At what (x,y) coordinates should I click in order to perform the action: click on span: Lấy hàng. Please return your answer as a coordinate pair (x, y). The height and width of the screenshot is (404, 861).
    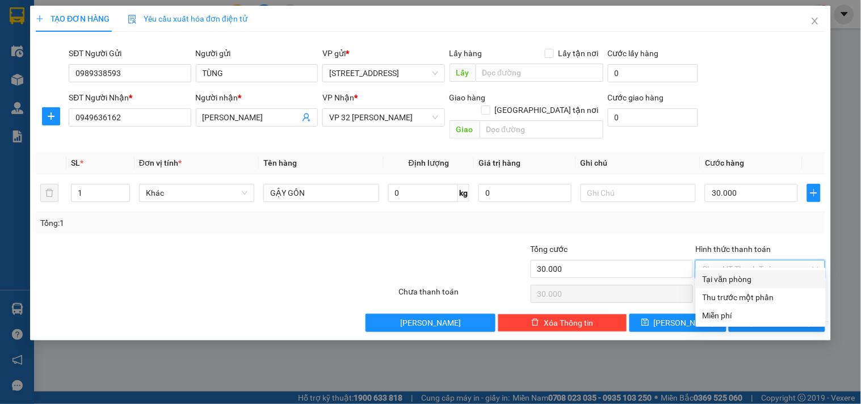
    Looking at the image, I should click on (466, 53).